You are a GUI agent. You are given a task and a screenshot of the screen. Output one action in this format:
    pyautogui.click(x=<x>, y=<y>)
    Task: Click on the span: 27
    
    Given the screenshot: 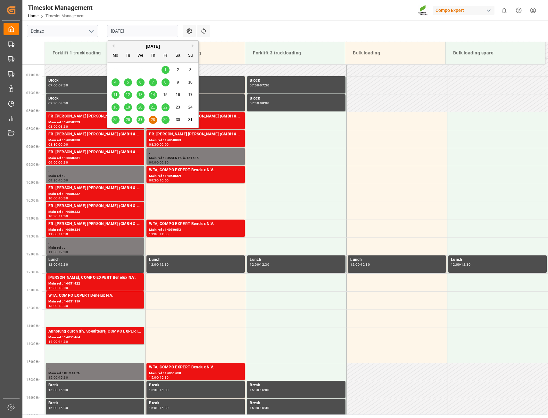 What is the action you would take?
    pyautogui.click(x=140, y=120)
    